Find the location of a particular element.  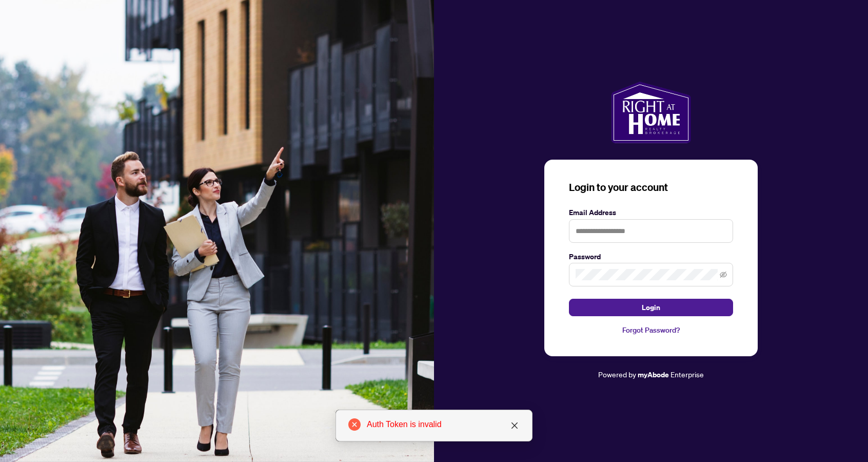

span: Enterprise is located at coordinates (687, 374).